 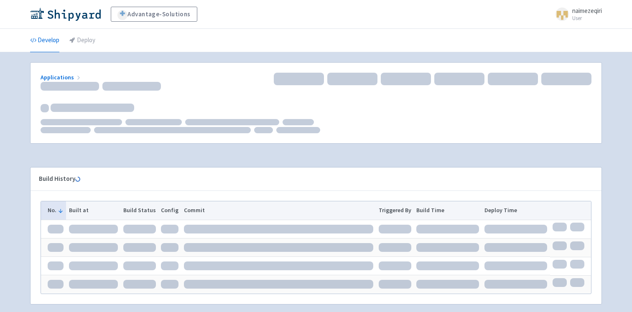 What do you see at coordinates (309, 179) in the screenshot?
I see `div: Build History` at bounding box center [309, 179].